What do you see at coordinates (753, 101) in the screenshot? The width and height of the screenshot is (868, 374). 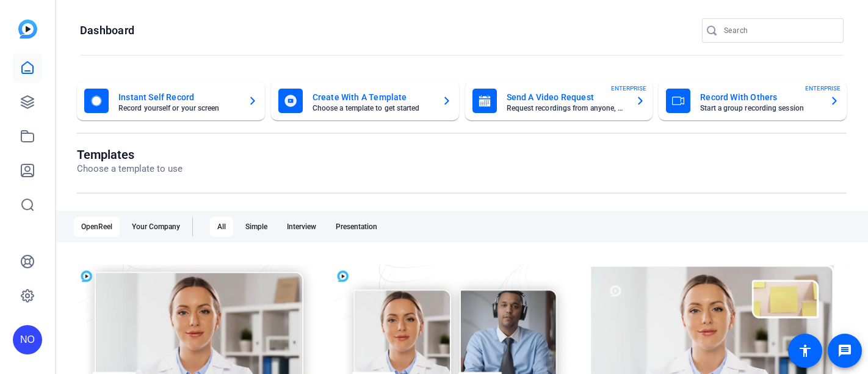 I see `button: Record With OthersStart a group recording sessionENTERPRISE` at bounding box center [753, 101].